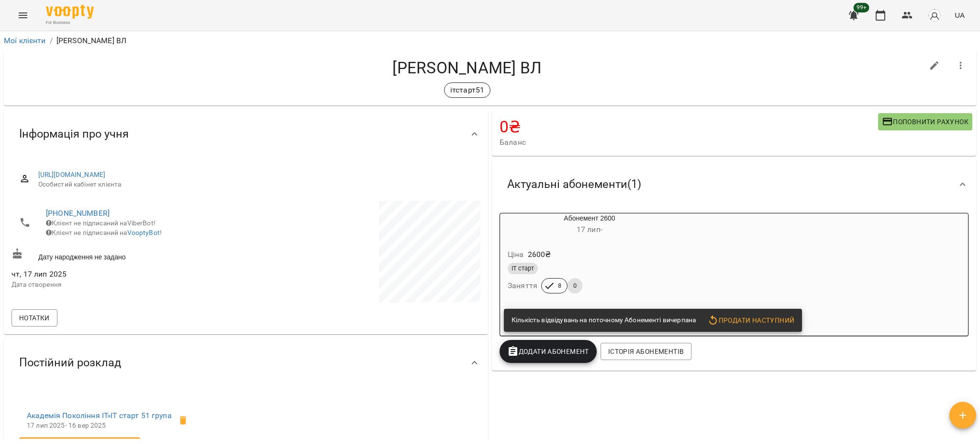 The height and width of the screenshot is (444, 980). I want to click on button: Додати Абонемент, so click(548, 351).